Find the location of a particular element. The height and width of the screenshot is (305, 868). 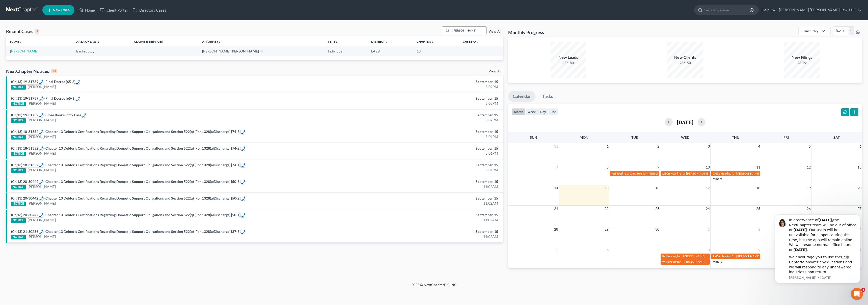

a: Nameunfold_more is located at coordinates (16, 41).